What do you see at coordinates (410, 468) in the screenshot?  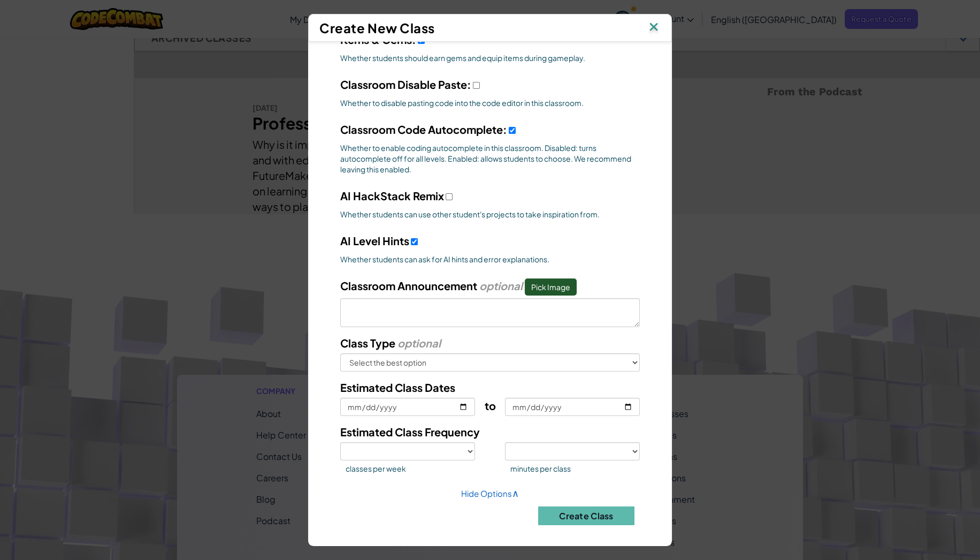 I see `span: classes per week` at bounding box center [410, 468].